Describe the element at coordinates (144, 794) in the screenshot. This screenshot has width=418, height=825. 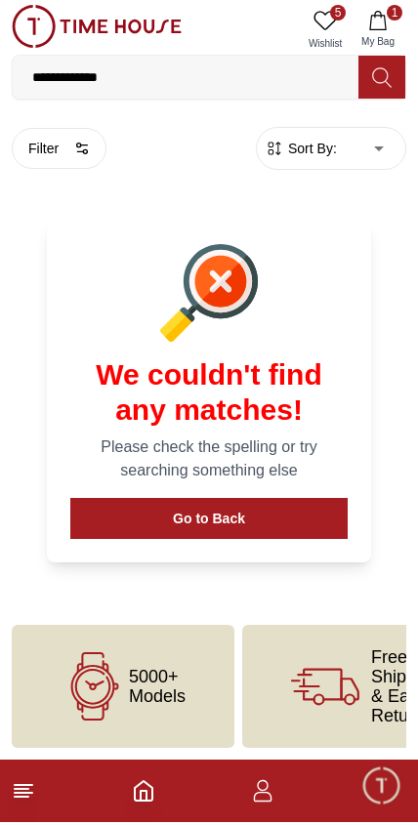
I see `a: Home` at that location.